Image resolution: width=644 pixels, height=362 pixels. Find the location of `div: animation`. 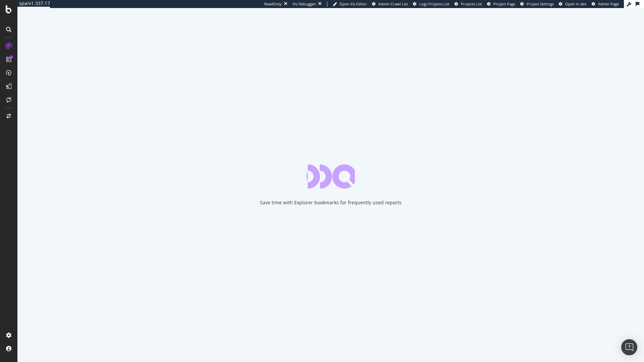

div: animation is located at coordinates (331, 176).